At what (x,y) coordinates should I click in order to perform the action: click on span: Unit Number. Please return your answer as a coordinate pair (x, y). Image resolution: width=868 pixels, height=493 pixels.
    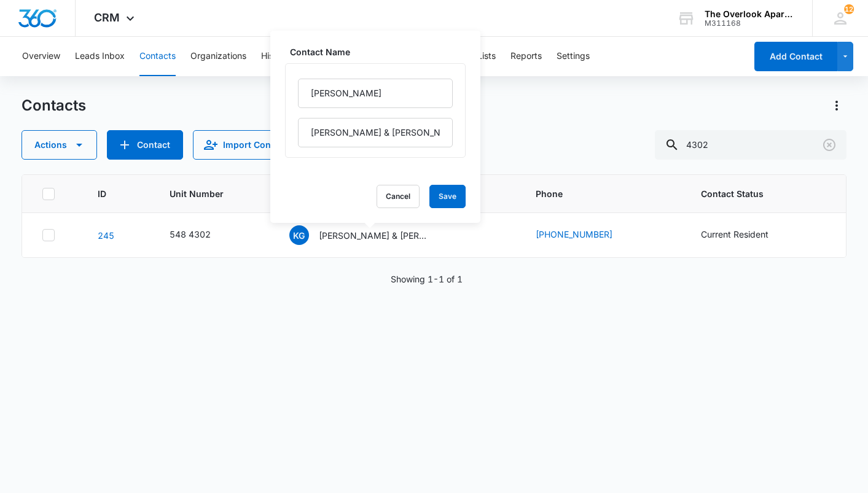
    Looking at the image, I should click on (215, 193).